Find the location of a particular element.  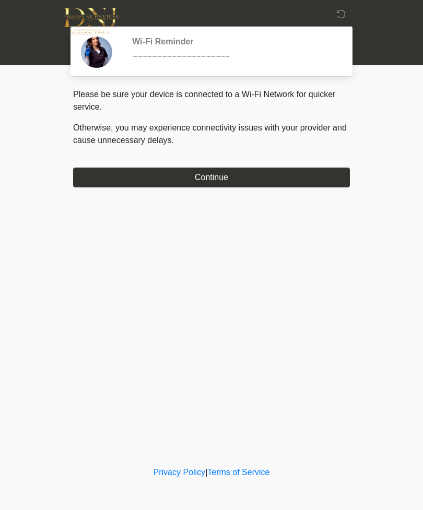

img: DNJ Med Boutique Logo is located at coordinates (90, 21).